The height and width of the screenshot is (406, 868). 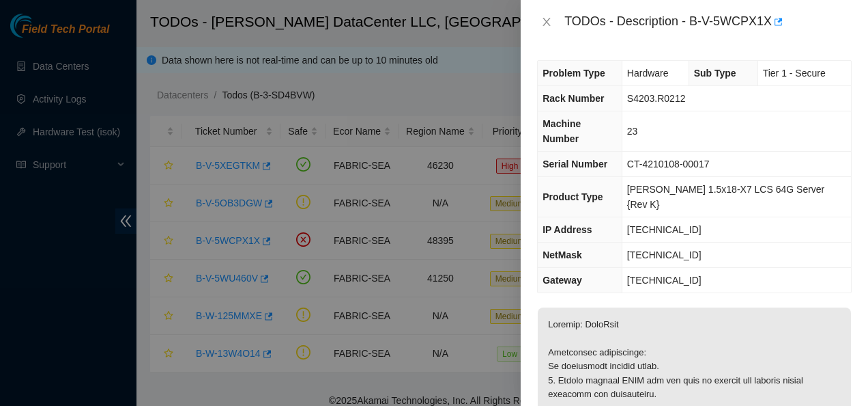 What do you see at coordinates (563, 280) in the screenshot?
I see `span: Gateway` at bounding box center [563, 280].